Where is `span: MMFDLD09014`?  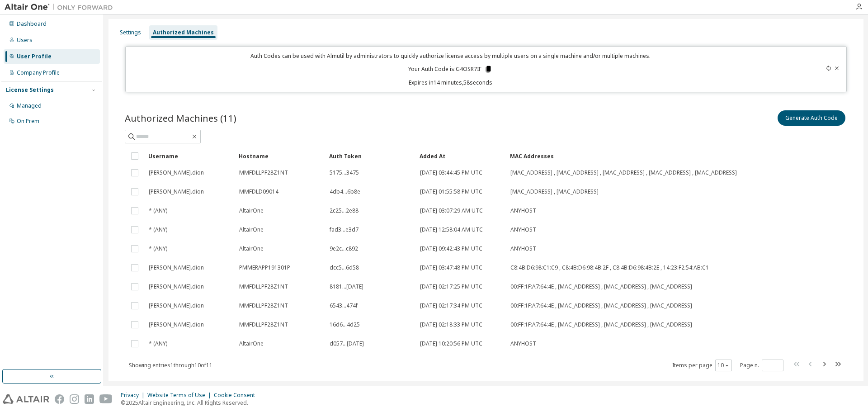
span: MMFDLD09014 is located at coordinates (259, 192).